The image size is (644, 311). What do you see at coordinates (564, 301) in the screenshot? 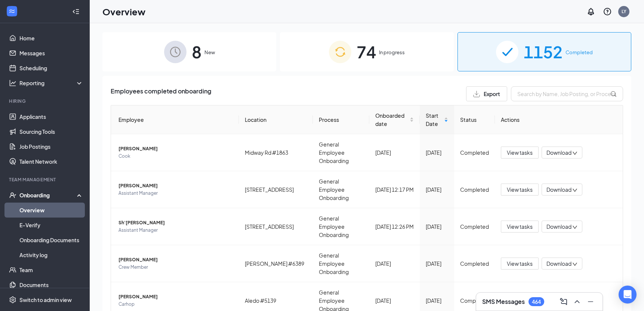
I see `svg: ComposeMessage` at bounding box center [564, 301].